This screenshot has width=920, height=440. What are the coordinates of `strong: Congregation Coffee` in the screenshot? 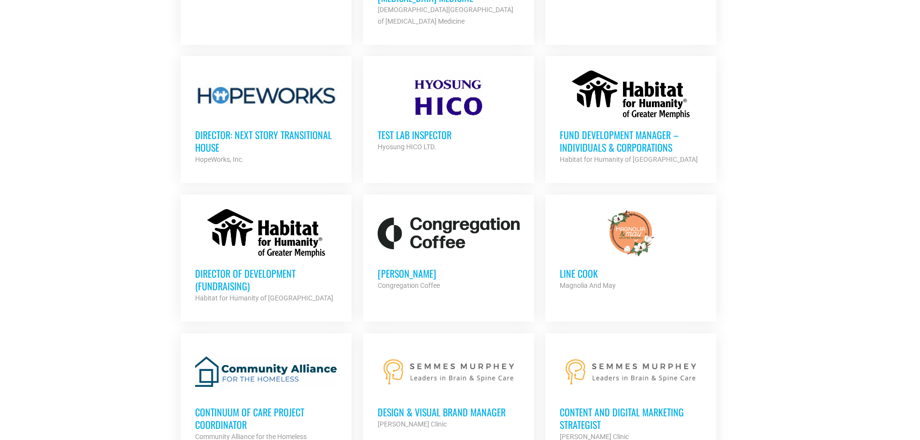 It's located at (408, 285).